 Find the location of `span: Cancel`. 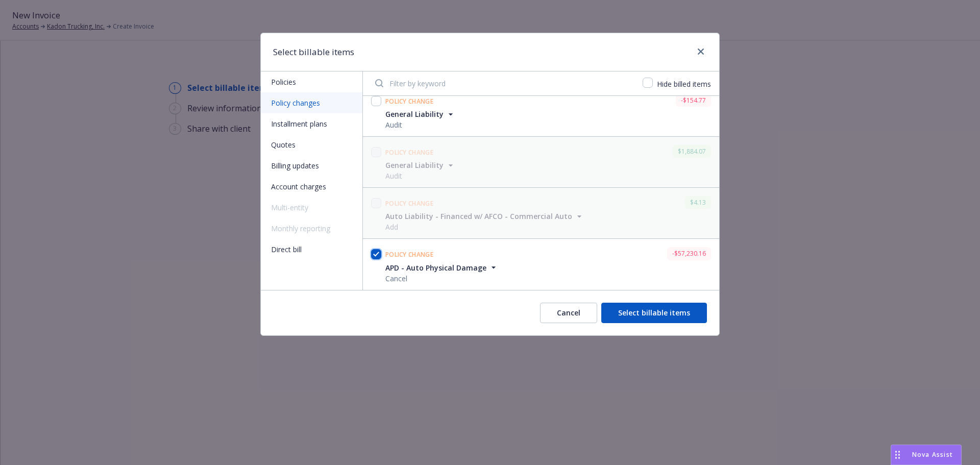

span: Cancel is located at coordinates (442, 279).